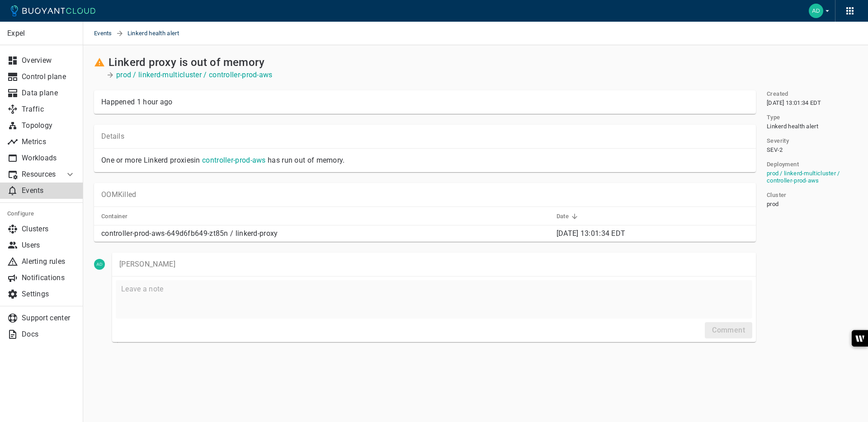 Image resolution: width=868 pixels, height=422 pixels. Describe the element at coordinates (100, 265) in the screenshot. I see `img: adam.glenn@expel.io` at that location.